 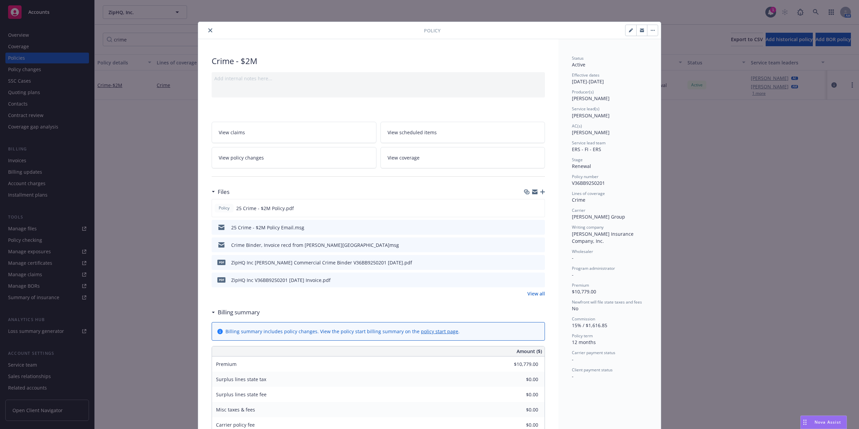 I want to click on span: ERS - FI - ERS, so click(x=586, y=149).